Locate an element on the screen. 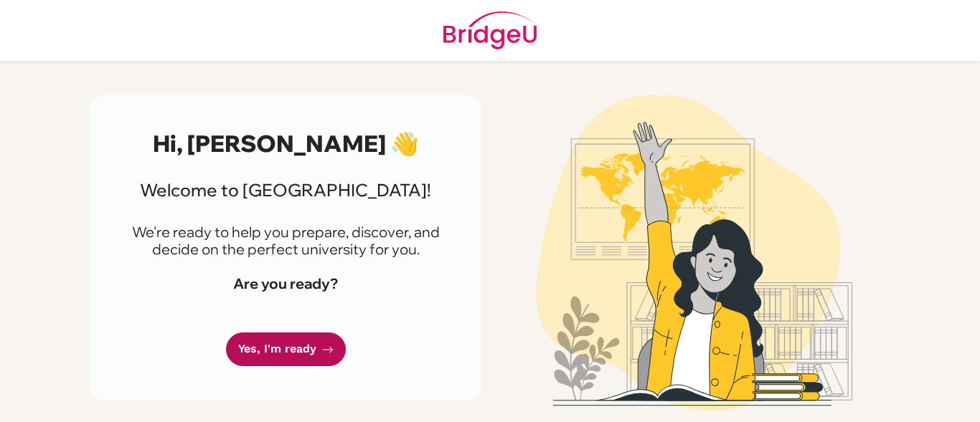 Image resolution: width=980 pixels, height=422 pixels. p: We're ready to help you prepare, discover, and decide on the perfect university for you. is located at coordinates (286, 241).